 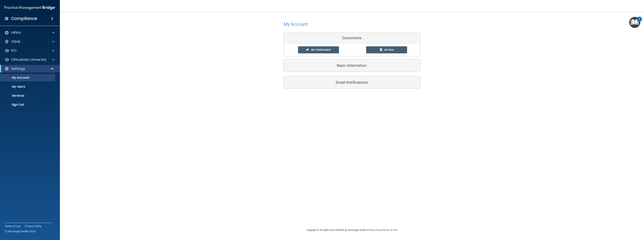 I want to click on a: OSHA, so click(x=29, y=42).